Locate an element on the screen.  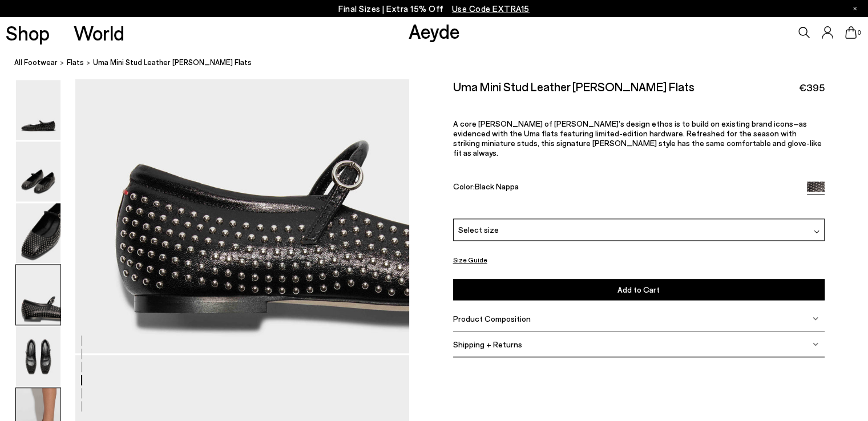
span: 0 is located at coordinates (859, 32).